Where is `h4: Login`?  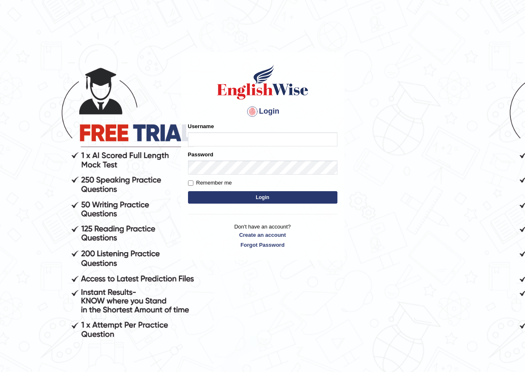 h4: Login is located at coordinates (263, 112).